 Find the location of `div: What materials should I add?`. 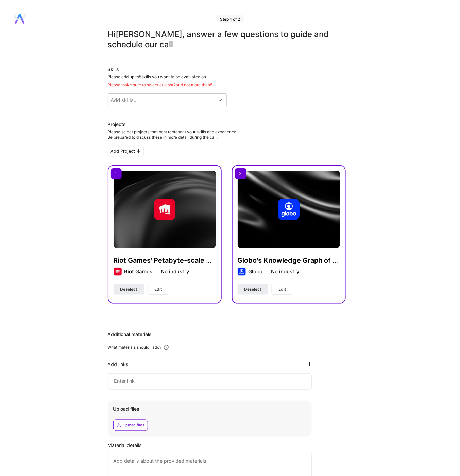

div: What materials should I add? is located at coordinates (135, 347).